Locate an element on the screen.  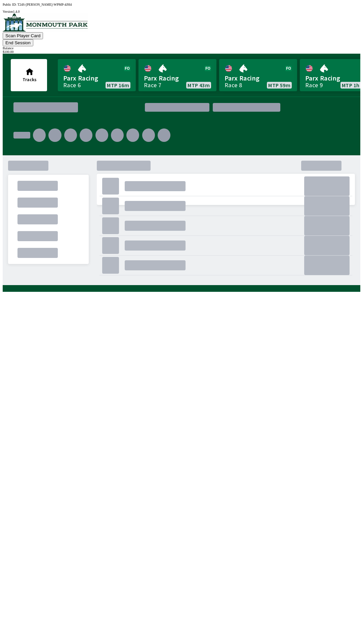
div: Race 9 is located at coordinates (313, 85).